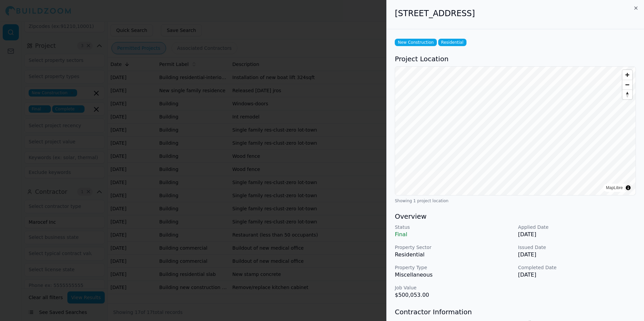 Image resolution: width=644 pixels, height=321 pixels. What do you see at coordinates (454, 227) in the screenshot?
I see `p: Status` at bounding box center [454, 227].